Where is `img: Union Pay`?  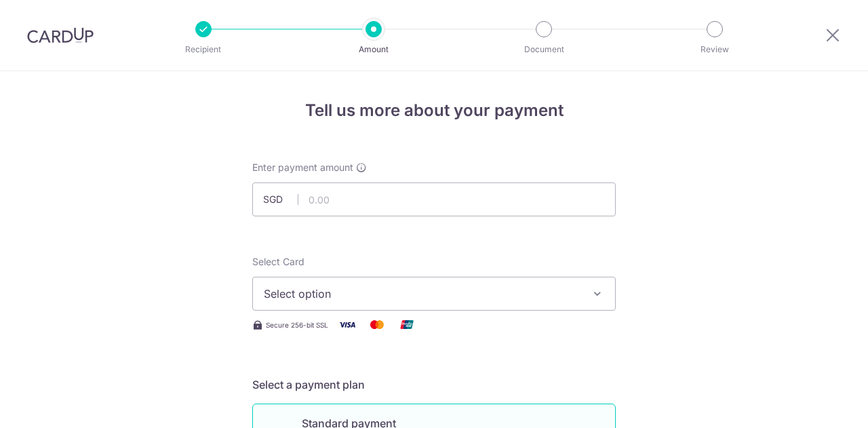 img: Union Pay is located at coordinates (407, 324).